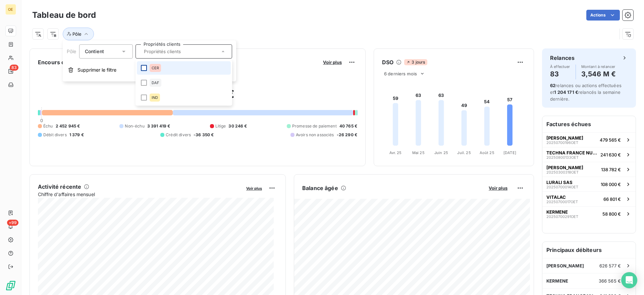 Image resolution: width=644 pixels, height=295 pixels. What do you see at coordinates (487, 153) in the screenshot?
I see `tspan: Août 25` at bounding box center [487, 153].